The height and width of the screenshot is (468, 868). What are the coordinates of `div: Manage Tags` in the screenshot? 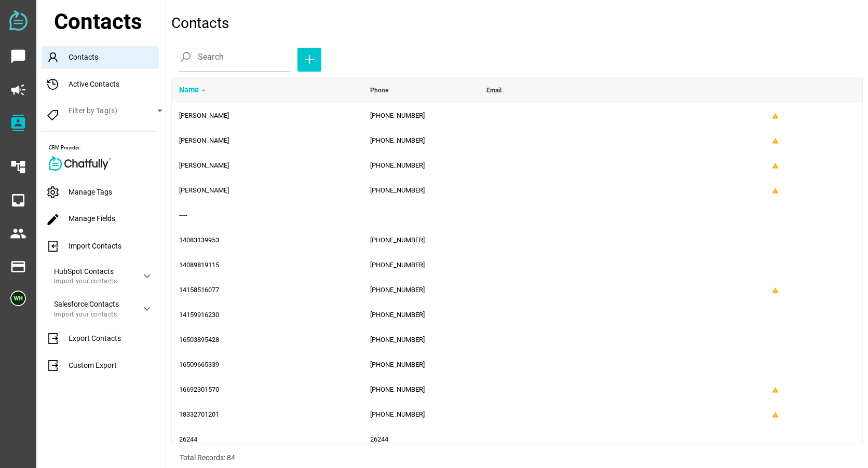 It's located at (104, 193).